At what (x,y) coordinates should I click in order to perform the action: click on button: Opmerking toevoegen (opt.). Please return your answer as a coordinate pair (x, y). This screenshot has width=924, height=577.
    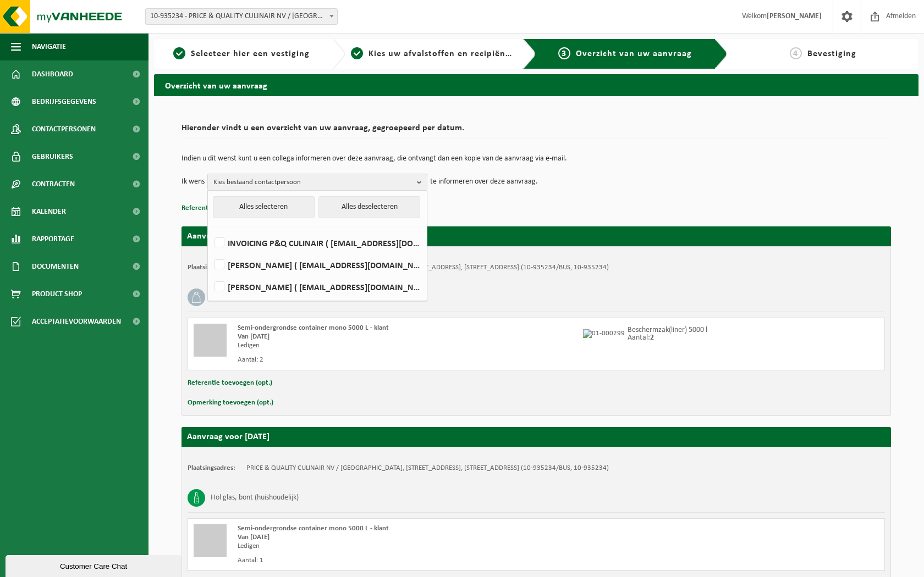
    Looking at the image, I should click on (231, 403).